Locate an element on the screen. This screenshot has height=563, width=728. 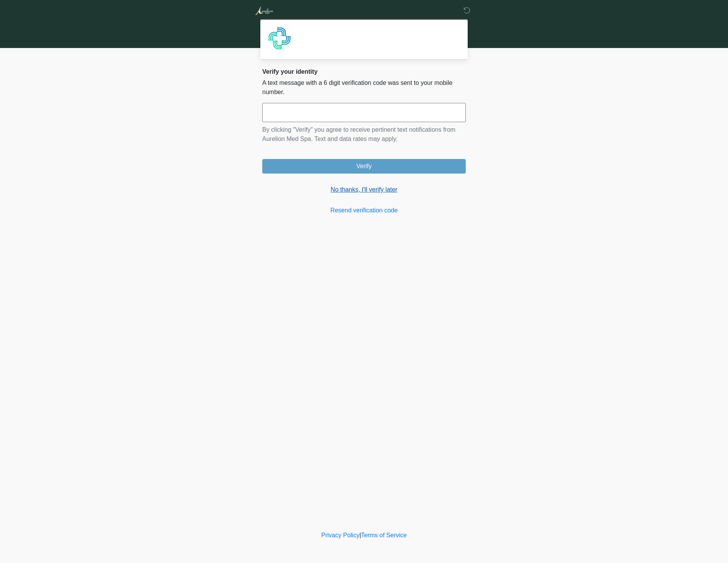
img: Aurelion Med Spa Logo is located at coordinates (264, 10).